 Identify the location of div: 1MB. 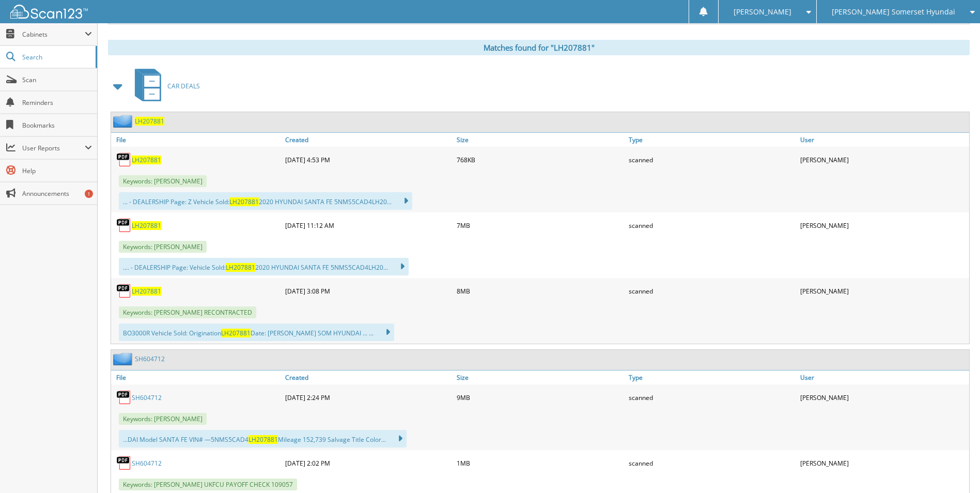
(540, 463).